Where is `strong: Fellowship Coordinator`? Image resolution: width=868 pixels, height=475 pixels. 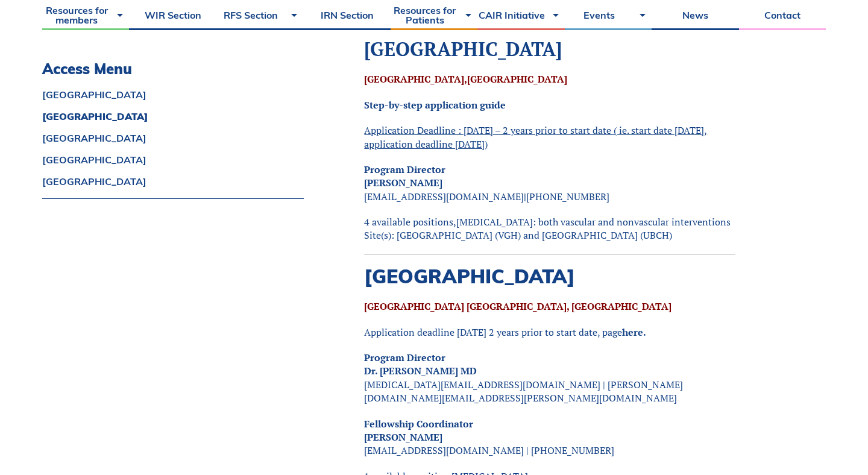
strong: Fellowship Coordinator is located at coordinates (418, 424).